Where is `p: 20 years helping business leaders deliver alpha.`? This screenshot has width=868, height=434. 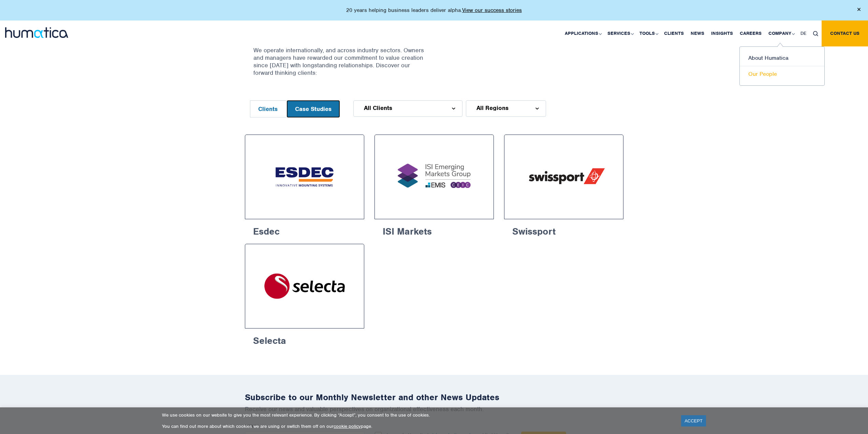 p: 20 years helping business leaders deliver alpha. is located at coordinates (434, 10).